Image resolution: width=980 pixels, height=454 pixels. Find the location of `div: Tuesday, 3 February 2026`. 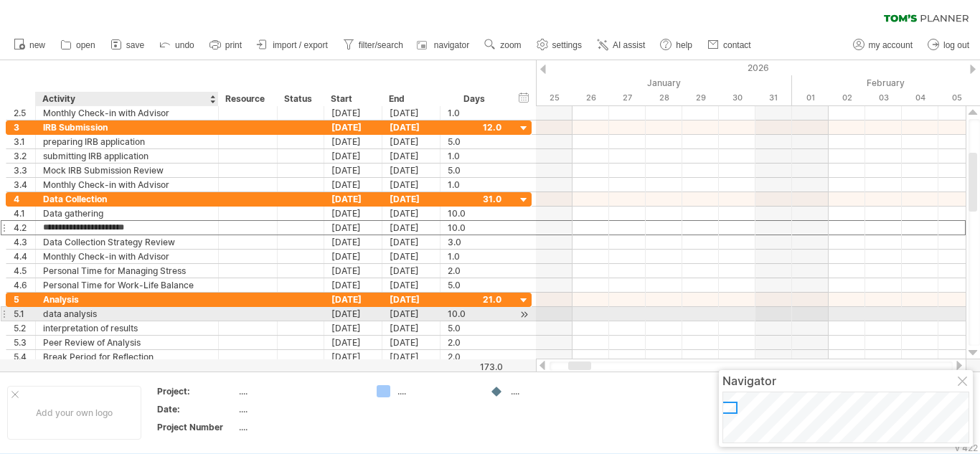

div: Tuesday, 3 February 2026 is located at coordinates (883, 98).